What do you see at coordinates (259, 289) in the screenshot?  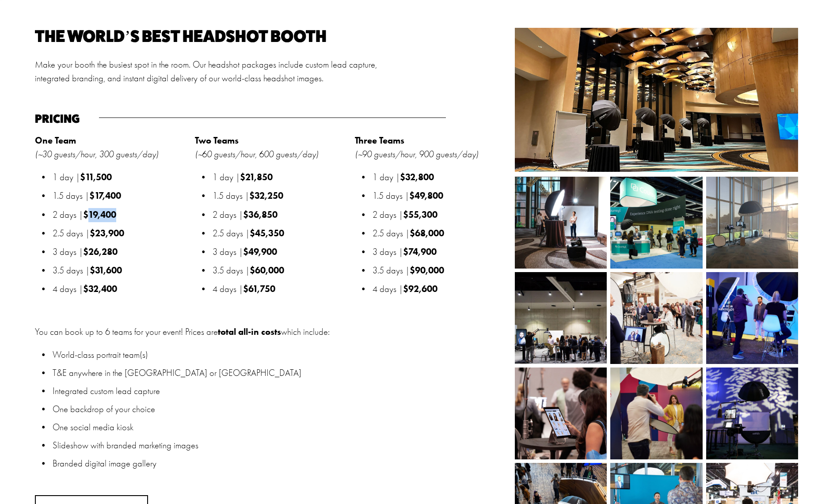 I see `strong: $61,750` at bounding box center [259, 289].